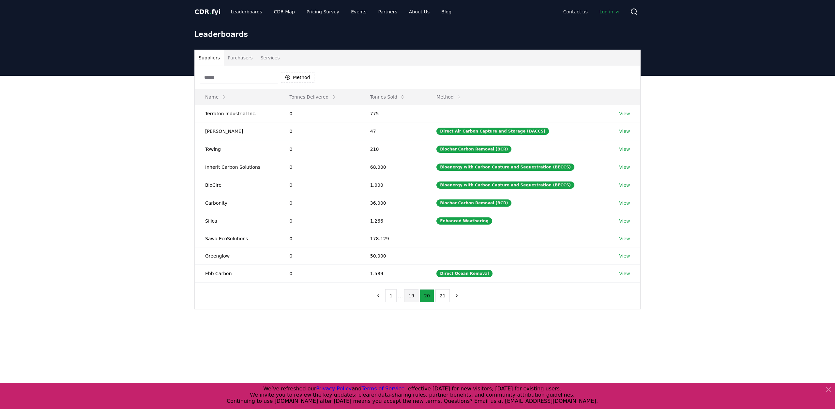  Describe the element at coordinates (237, 185) in the screenshot. I see `td: BioCirc` at that location.